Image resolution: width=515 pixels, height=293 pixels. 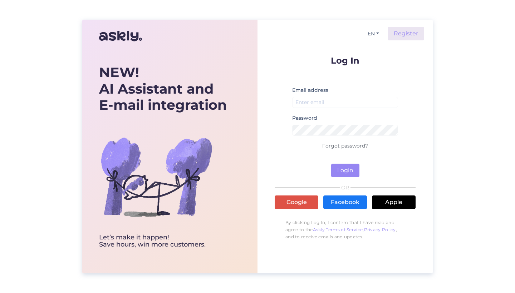 I want to click on img: Askly, so click(x=120, y=36).